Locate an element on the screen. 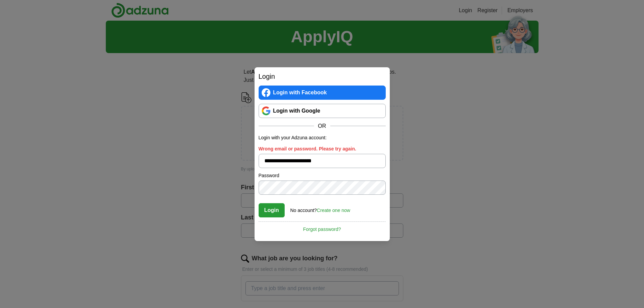  a: Forgot password? is located at coordinates (322, 227).